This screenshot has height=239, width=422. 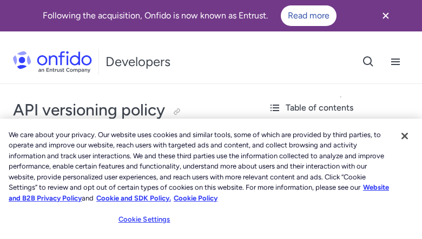 I want to click on div: Following the acquisition, Onfido is now known as Entrust., so click(x=189, y=16).